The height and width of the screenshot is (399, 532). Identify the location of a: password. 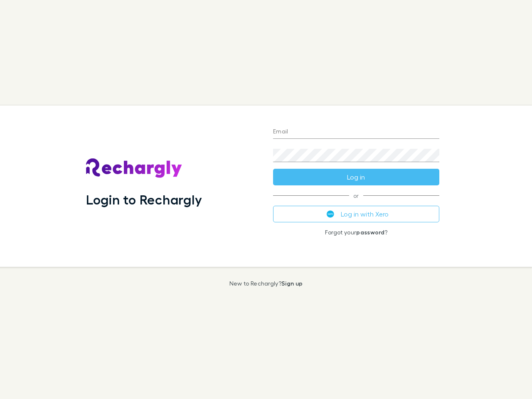
(370, 232).